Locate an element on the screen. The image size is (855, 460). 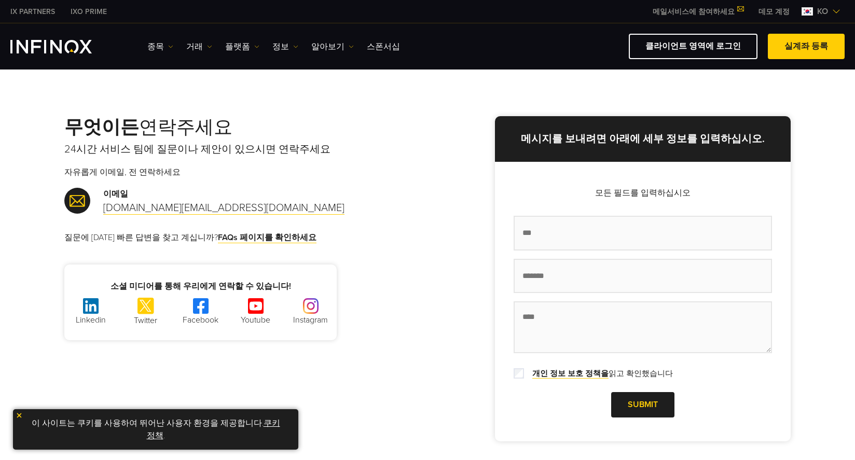
a: INFINOX MENU is located at coordinates (774, 11).